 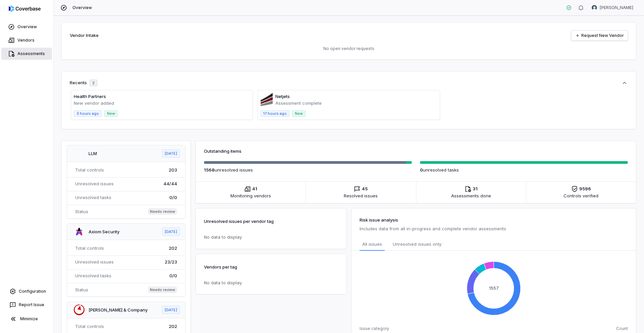 I want to click on span: Resolved issues, so click(x=360, y=196).